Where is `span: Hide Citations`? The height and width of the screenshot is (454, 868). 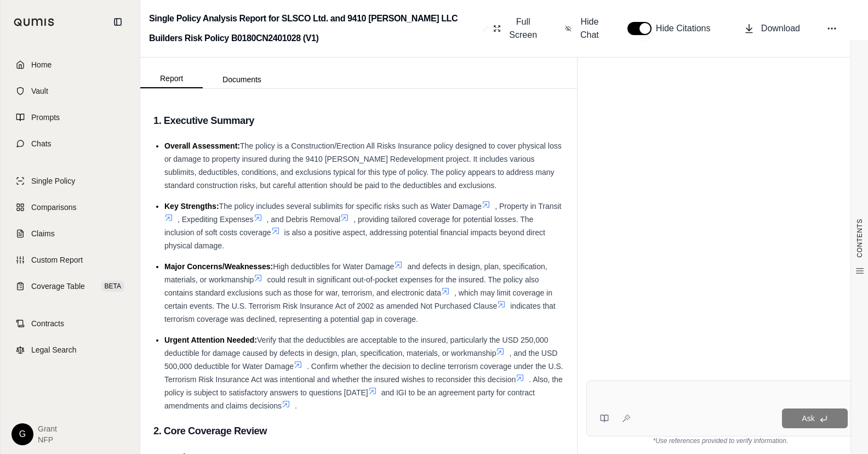
span: Hide Citations is located at coordinates (687, 28).